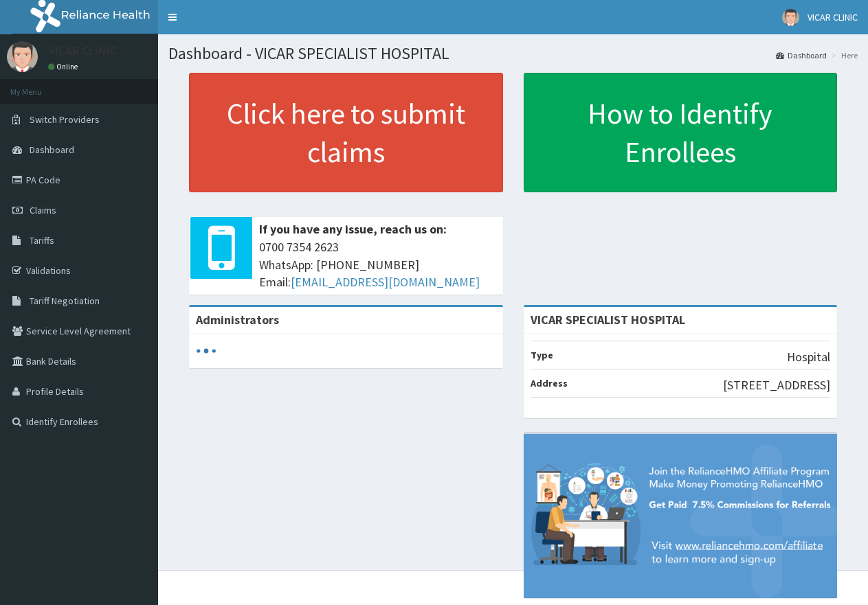 This screenshot has height=605, width=868. Describe the element at coordinates (842, 55) in the screenshot. I see `li: Here` at that location.